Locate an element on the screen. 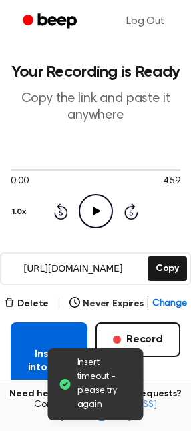 The width and height of the screenshot is (191, 431). span: Insert timeout - please try again is located at coordinates (105, 384).